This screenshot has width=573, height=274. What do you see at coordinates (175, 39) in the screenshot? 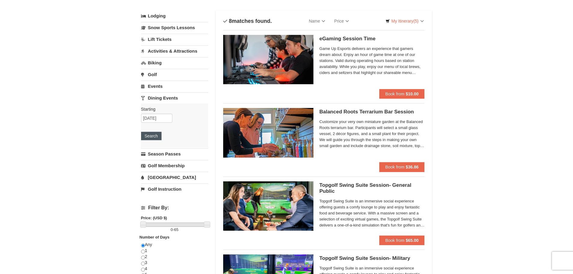
I see `a: Lift Tickets` at bounding box center [175, 39].